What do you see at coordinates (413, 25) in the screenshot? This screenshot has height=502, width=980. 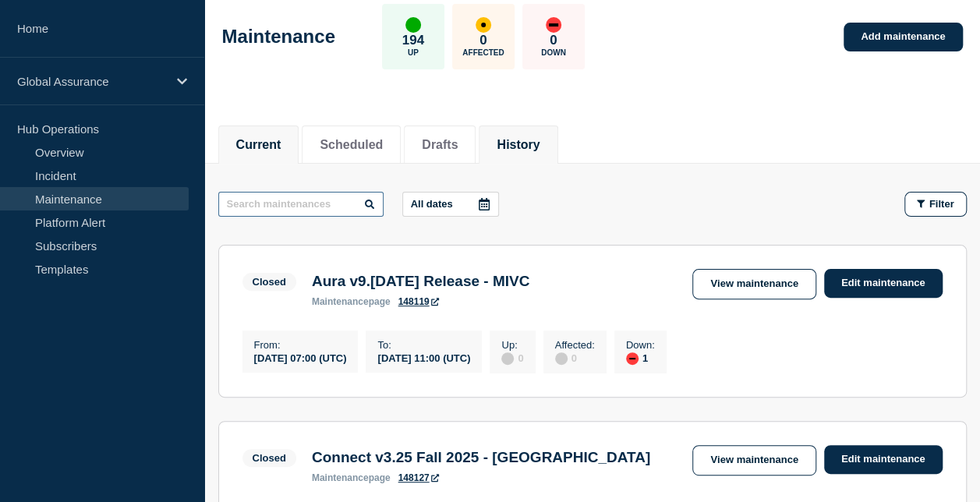 I see `div: up` at bounding box center [413, 25].